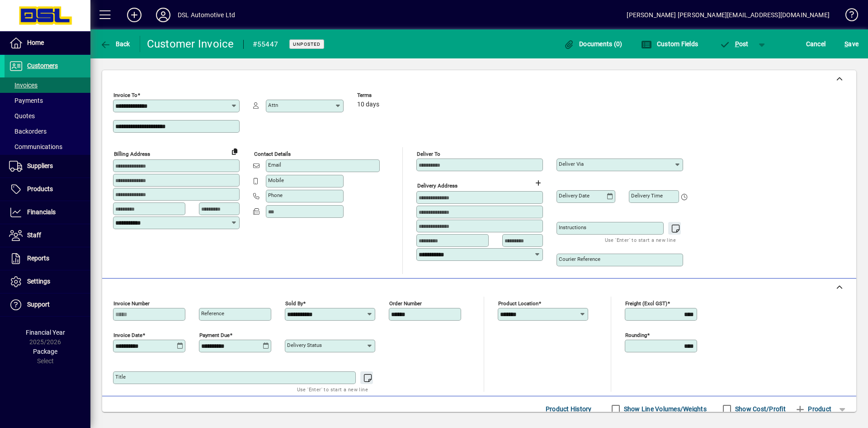  What do you see at coordinates (47, 101) in the screenshot?
I see `a: Payments` at bounding box center [47, 101].